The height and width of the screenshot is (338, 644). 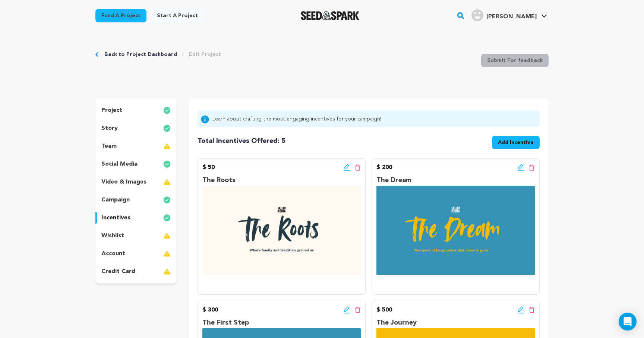 I want to click on a: Start a project, so click(x=178, y=16).